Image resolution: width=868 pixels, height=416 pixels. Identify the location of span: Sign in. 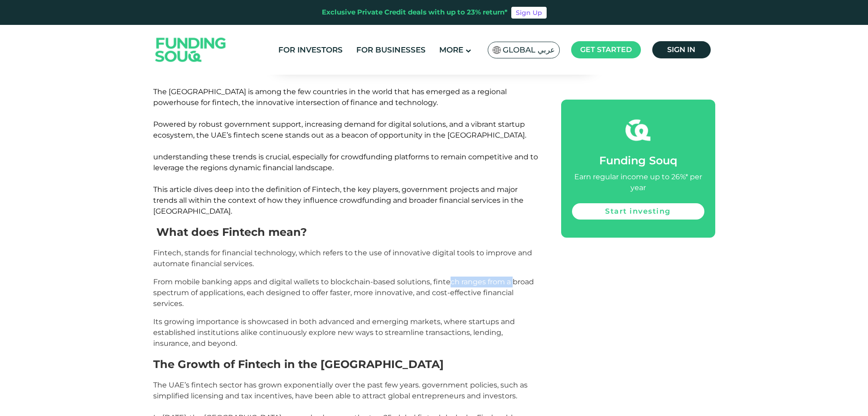
(681, 49).